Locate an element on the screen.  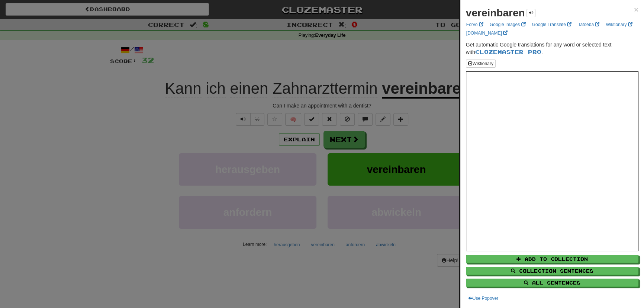
button: Wiktionary is located at coordinates (481, 63).